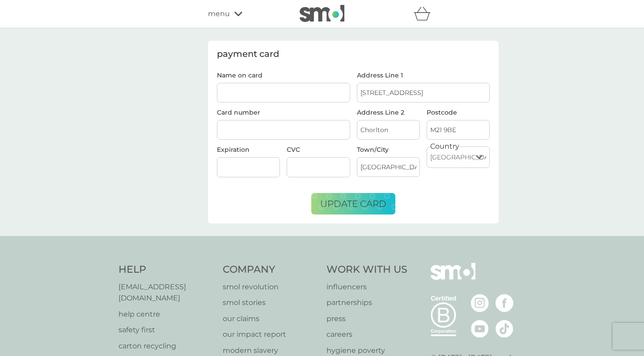  What do you see at coordinates (353, 204) in the screenshot?
I see `button: update card` at bounding box center [353, 204].